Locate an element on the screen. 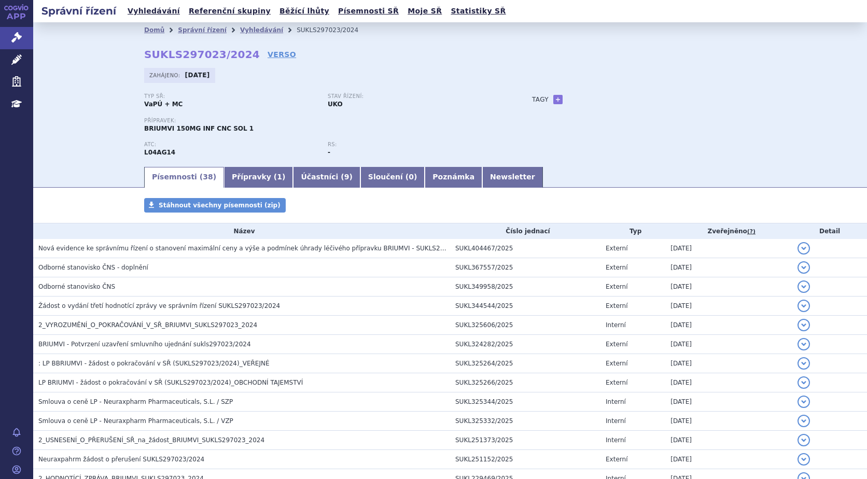  td: SUKL325332/2025 is located at coordinates (525, 421).